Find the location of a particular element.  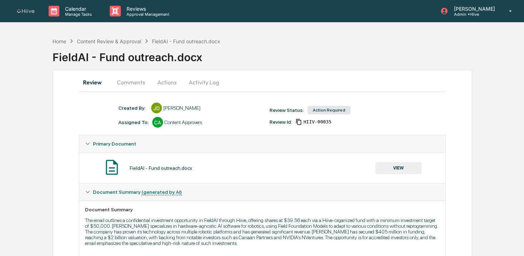

div: CA is located at coordinates (158, 122).